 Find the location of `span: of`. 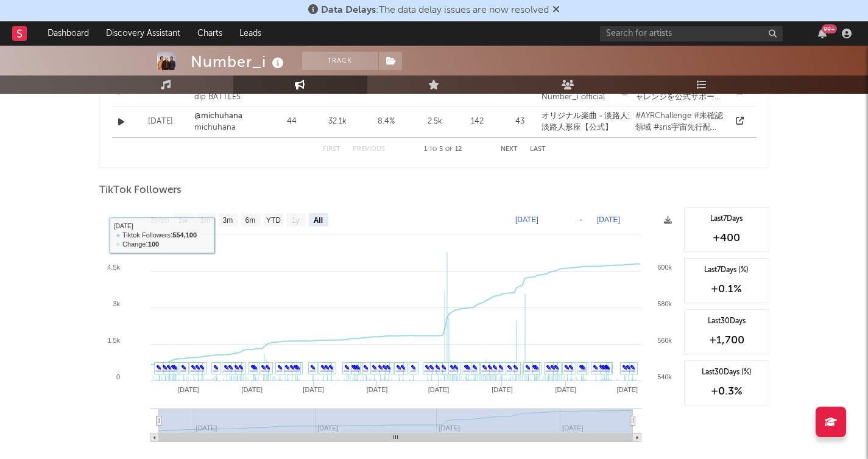

span: of is located at coordinates (448, 149).